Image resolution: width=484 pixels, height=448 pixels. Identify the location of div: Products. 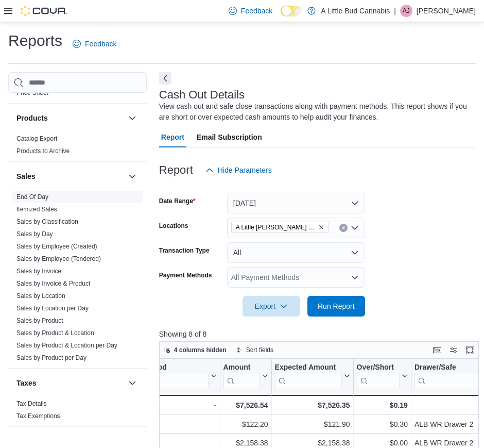
(77, 147).